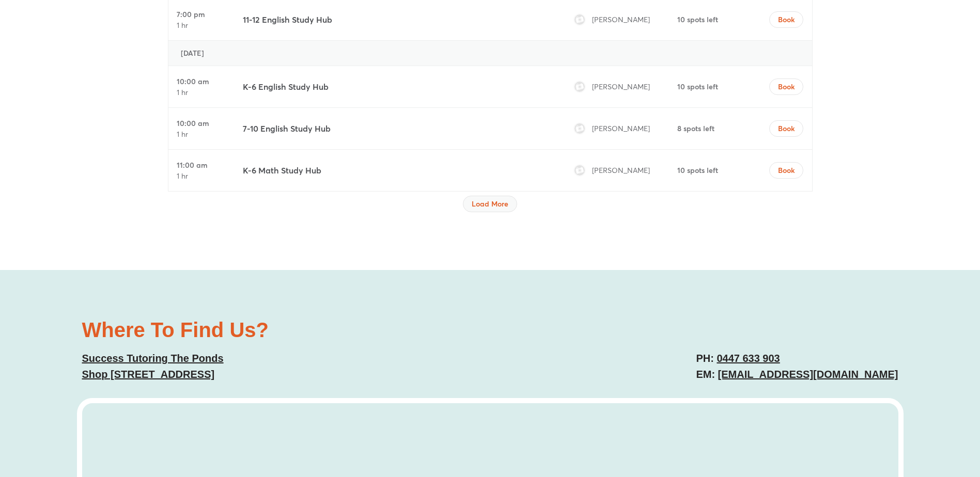  I want to click on span: EM:, so click(705, 374).